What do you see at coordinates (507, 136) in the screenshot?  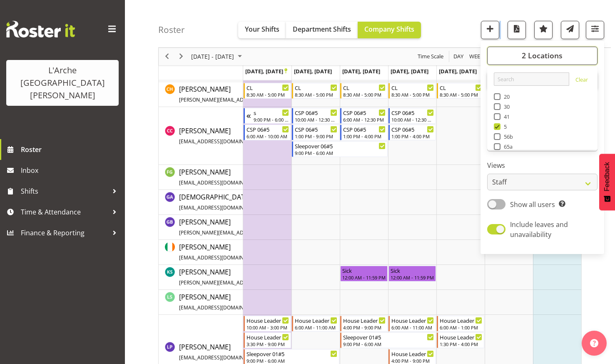 I see `span: 56b` at bounding box center [507, 136].